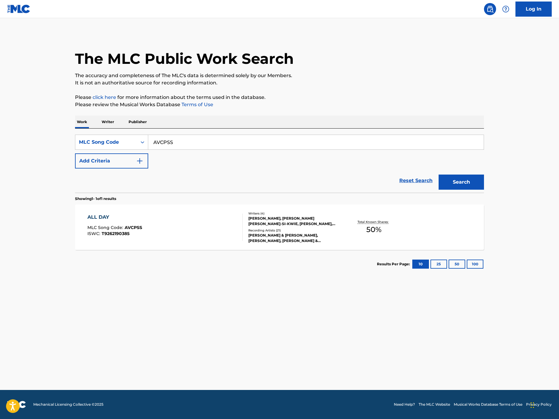  What do you see at coordinates (461, 182) in the screenshot?
I see `button: Search` at bounding box center [461, 182].